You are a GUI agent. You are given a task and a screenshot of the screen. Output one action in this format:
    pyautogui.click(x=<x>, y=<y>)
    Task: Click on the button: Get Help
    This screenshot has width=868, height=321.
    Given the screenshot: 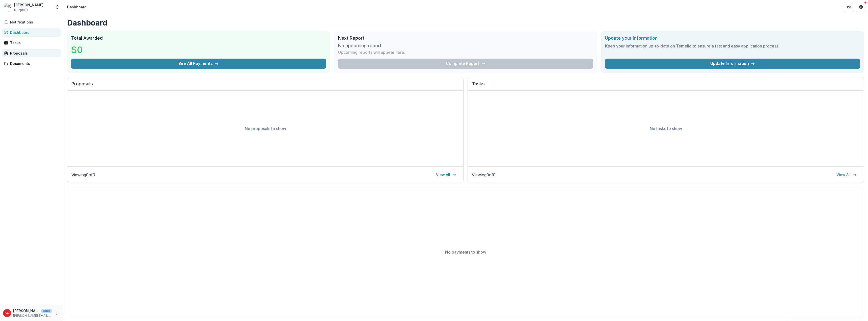 What is the action you would take?
    pyautogui.click(x=862, y=7)
    